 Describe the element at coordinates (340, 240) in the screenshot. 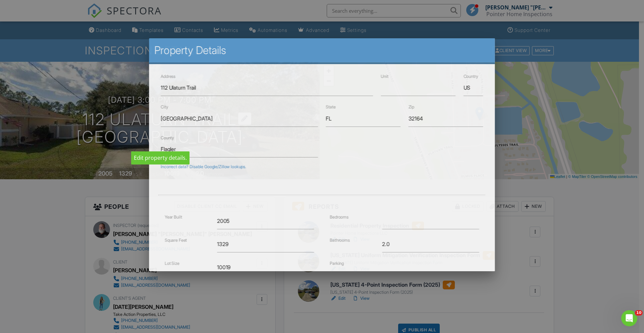

I see `label: Bathrooms` at that location.